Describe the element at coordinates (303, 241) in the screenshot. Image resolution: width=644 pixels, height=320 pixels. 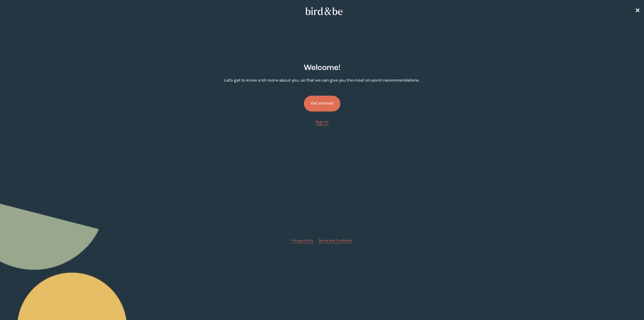
I see `a: Privacy Policy` at that location.